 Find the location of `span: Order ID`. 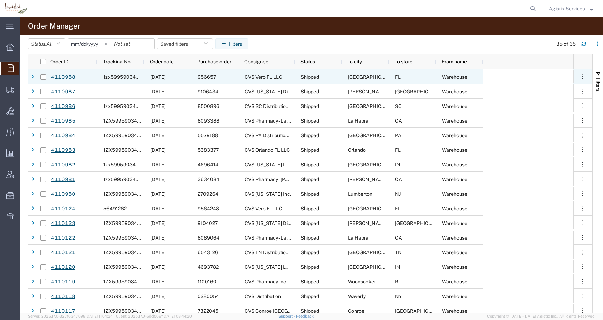

span: Order ID is located at coordinates (59, 62).